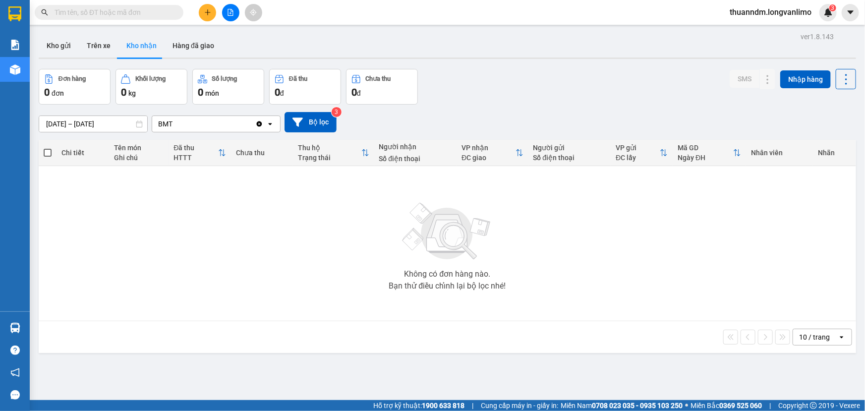  I want to click on img: logo-vxr, so click(15, 14).